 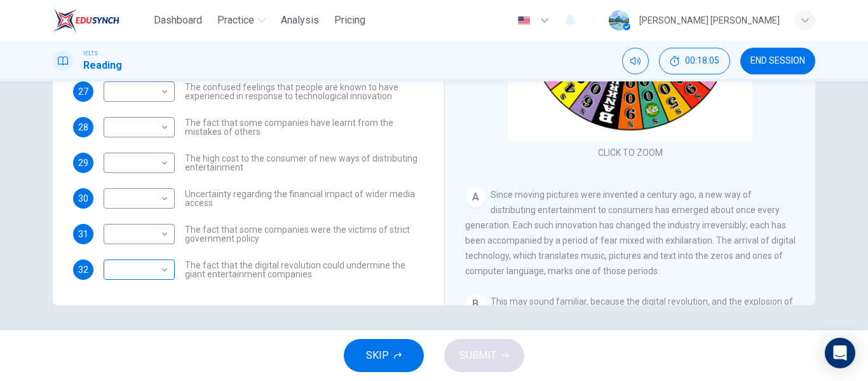 I want to click on button: Analysis, so click(x=300, y=20).